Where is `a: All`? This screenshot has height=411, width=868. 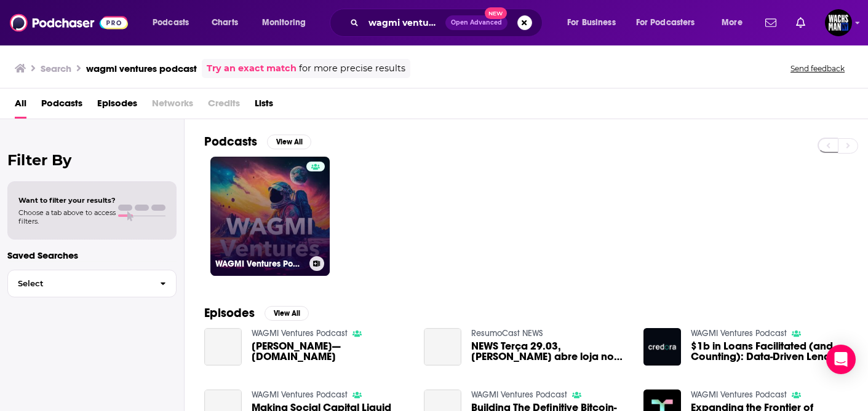 a: All is located at coordinates (20, 106).